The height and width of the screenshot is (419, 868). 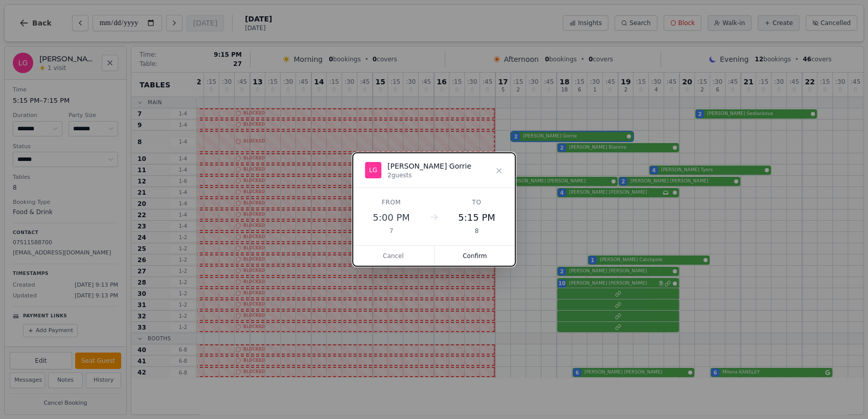 I want to click on button: Cancel, so click(x=394, y=256).